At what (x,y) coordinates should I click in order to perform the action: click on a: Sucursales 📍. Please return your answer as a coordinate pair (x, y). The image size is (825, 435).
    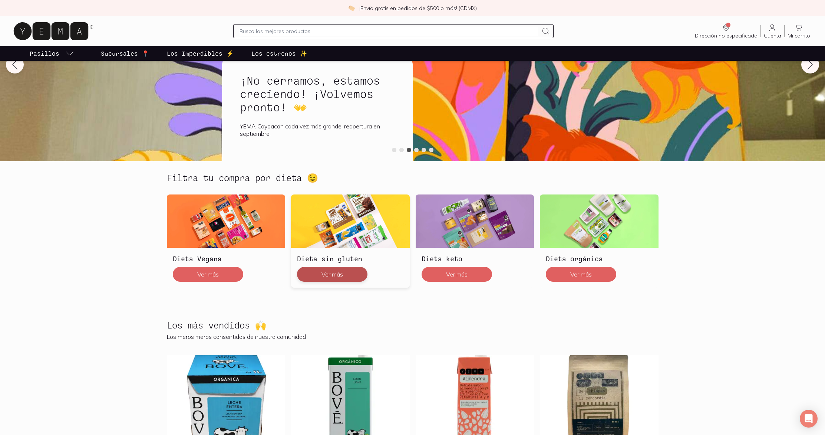
    Looking at the image, I should click on (125, 53).